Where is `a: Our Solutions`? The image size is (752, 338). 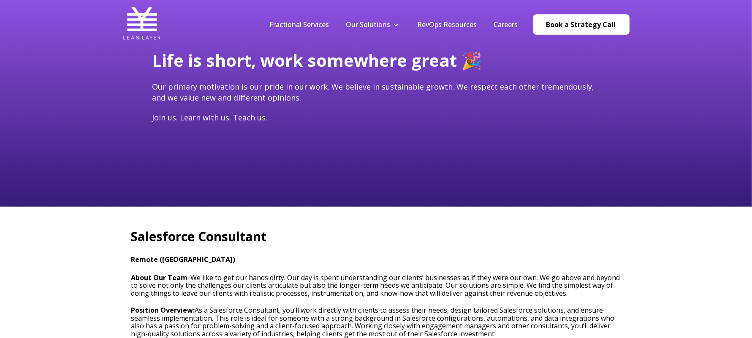 a: Our Solutions is located at coordinates (368, 25).